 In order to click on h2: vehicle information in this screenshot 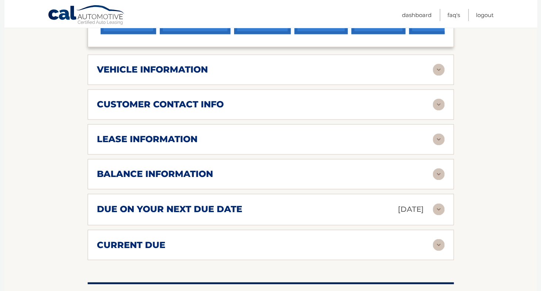, I will do `click(152, 70)`.